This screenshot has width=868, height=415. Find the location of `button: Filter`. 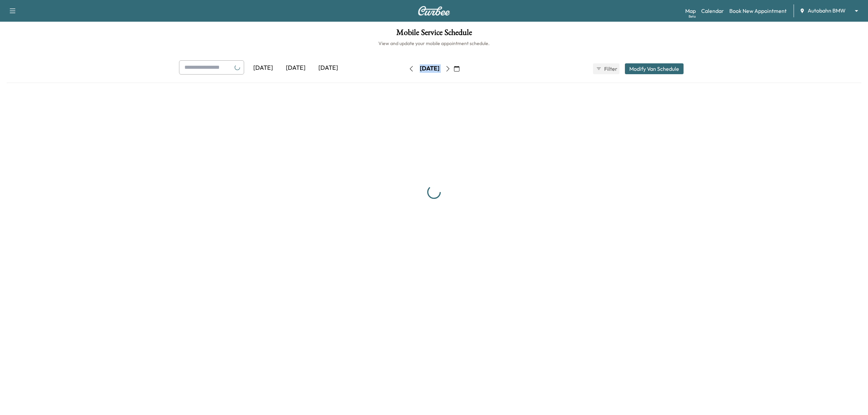

button: Filter is located at coordinates (606, 69).